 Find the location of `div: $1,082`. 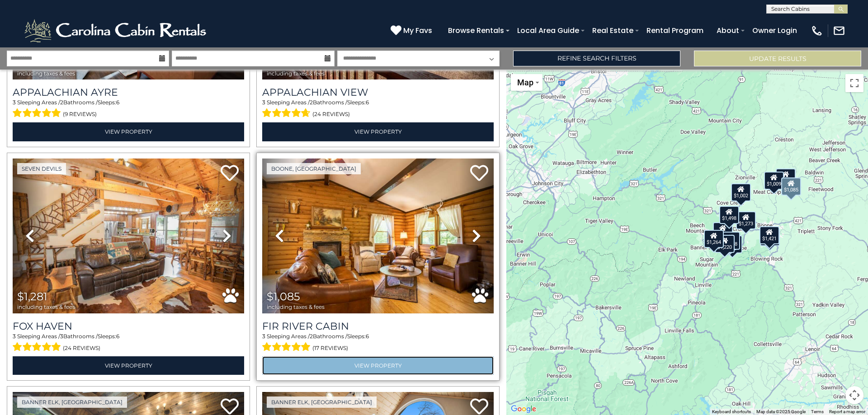

div: $1,082 is located at coordinates (786, 178).